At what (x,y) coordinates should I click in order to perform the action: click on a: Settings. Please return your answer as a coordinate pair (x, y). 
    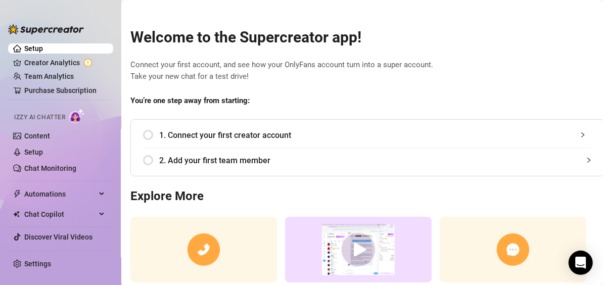
    Looking at the image, I should click on (37, 264).